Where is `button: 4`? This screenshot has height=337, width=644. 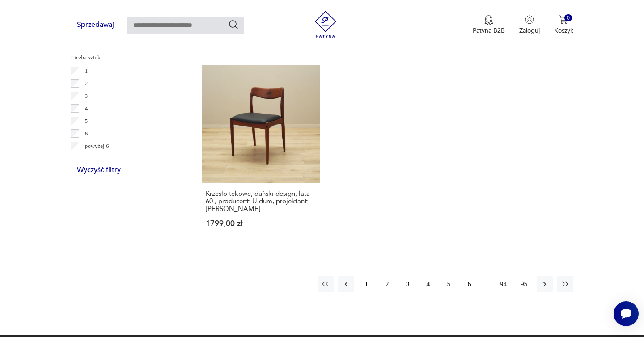 button: 4 is located at coordinates (429, 284).